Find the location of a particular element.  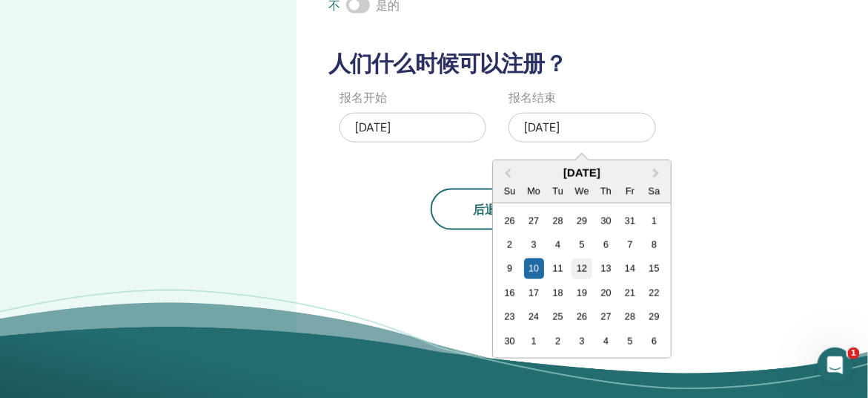

div: Sa is located at coordinates (654, 191).